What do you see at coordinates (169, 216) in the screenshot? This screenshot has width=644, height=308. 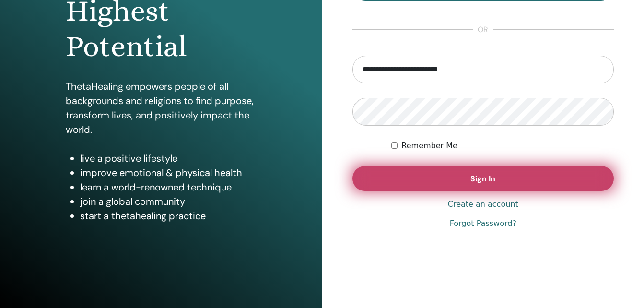 I see `li: start a thetahealing practice` at bounding box center [169, 216].